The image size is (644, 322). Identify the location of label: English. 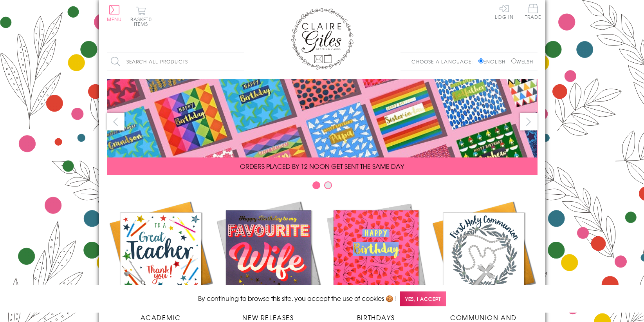
(494, 62).